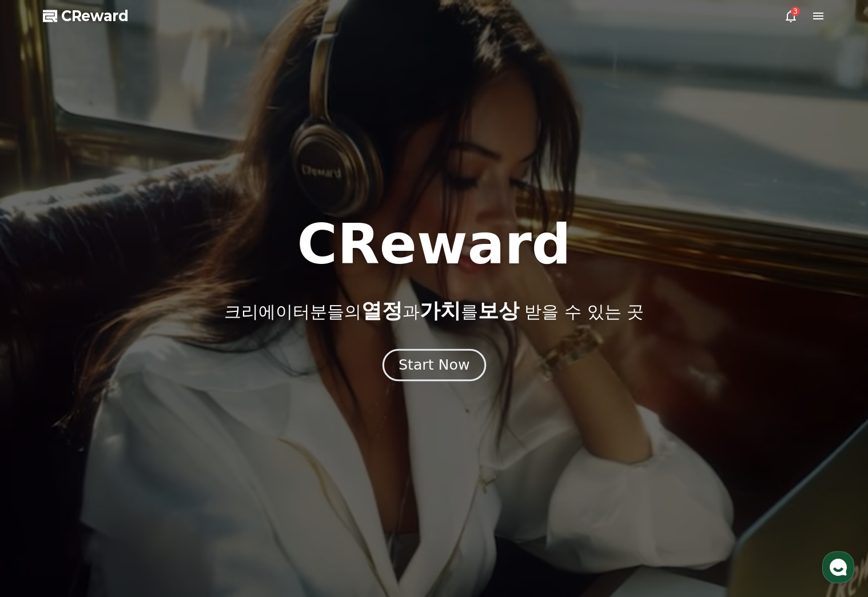 Image resolution: width=868 pixels, height=597 pixels. Describe the element at coordinates (184, 384) in the screenshot. I see `span: 설정` at that location.